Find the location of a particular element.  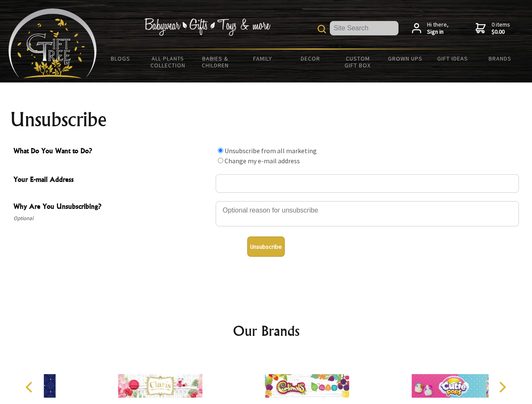

input: Site Search is located at coordinates (364, 28).